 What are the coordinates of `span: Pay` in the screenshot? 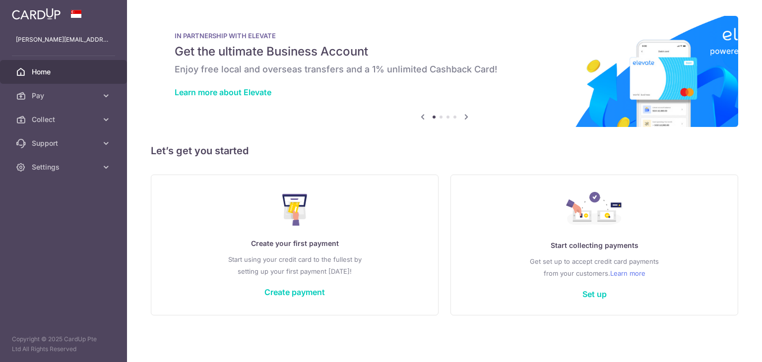 It's located at (64, 96).